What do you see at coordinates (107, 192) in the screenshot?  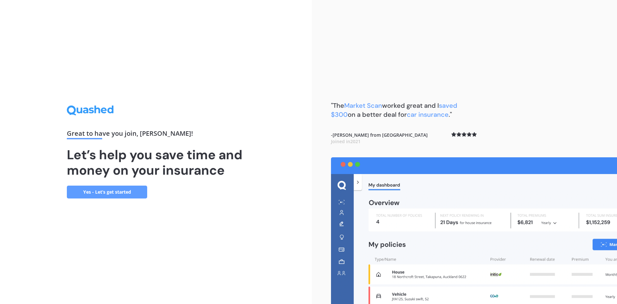 I see `a: Yes - Let’s get started` at bounding box center [107, 192].